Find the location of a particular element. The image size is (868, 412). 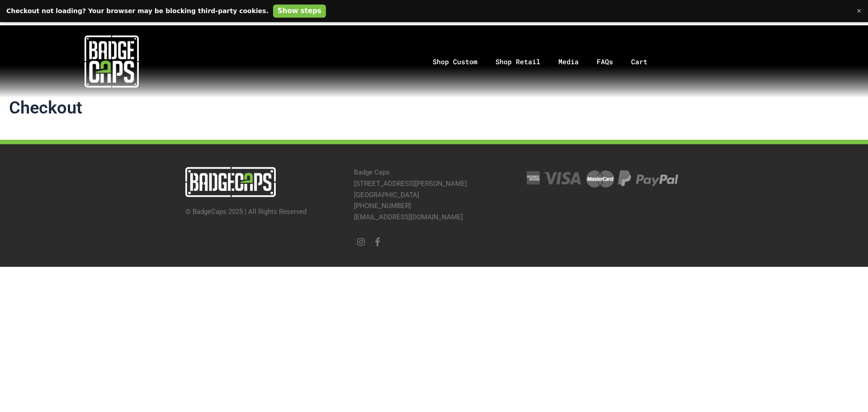

h1: Checkout is located at coordinates (434, 108).